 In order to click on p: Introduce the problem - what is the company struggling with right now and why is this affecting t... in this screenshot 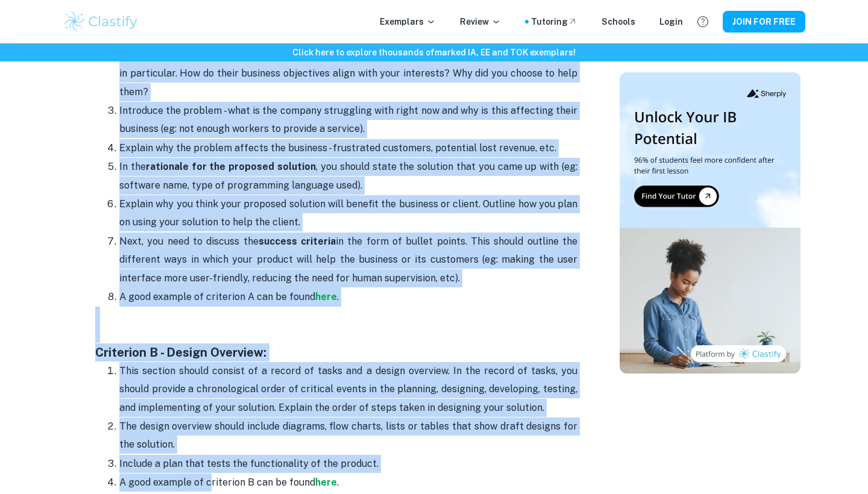, I will do `click(348, 120)`.